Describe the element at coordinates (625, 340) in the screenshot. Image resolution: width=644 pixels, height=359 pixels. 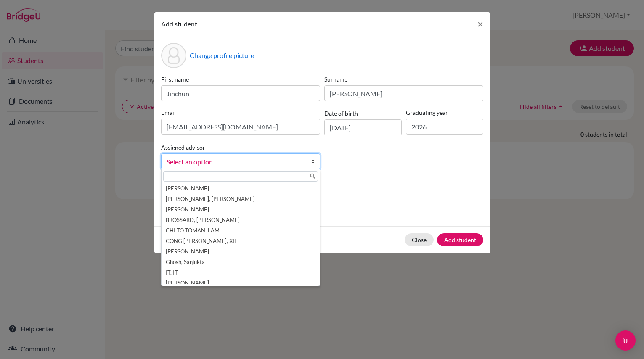
I see `div: Open Intercom Messenger` at that location.